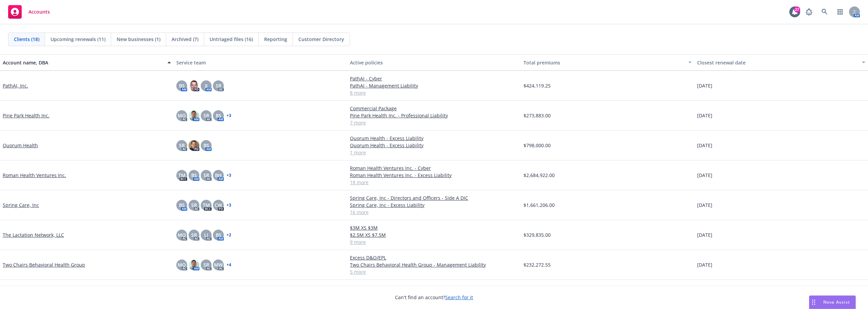  What do you see at coordinates (434, 168) in the screenshot?
I see `a: Roman Health Ventures Inc. - Cyber` at bounding box center [434, 168].